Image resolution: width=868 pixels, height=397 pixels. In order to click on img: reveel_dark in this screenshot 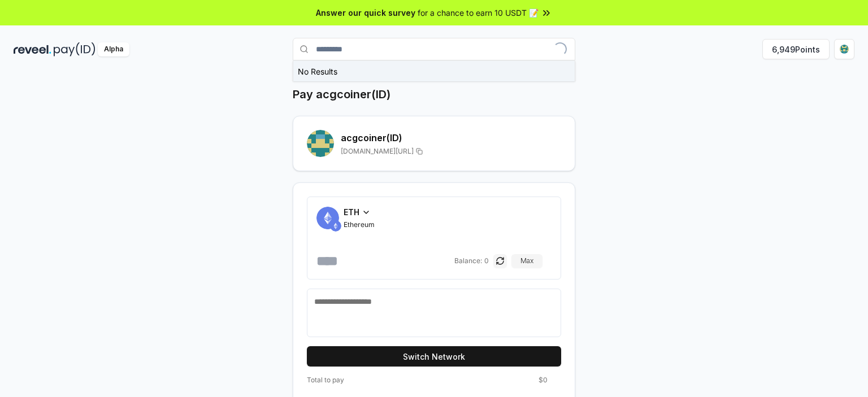, I will do `click(32, 49)`.